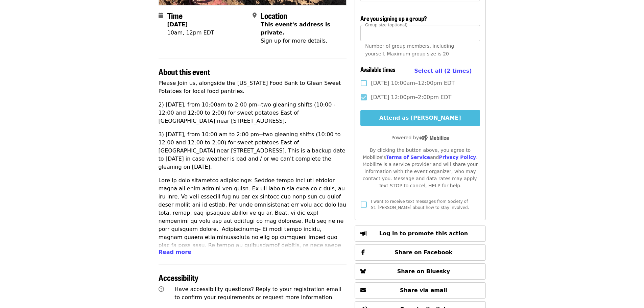 This screenshot has height=308, width=644. Describe the element at coordinates (423, 253) in the screenshot. I see `span: Share on Facebook` at that location.